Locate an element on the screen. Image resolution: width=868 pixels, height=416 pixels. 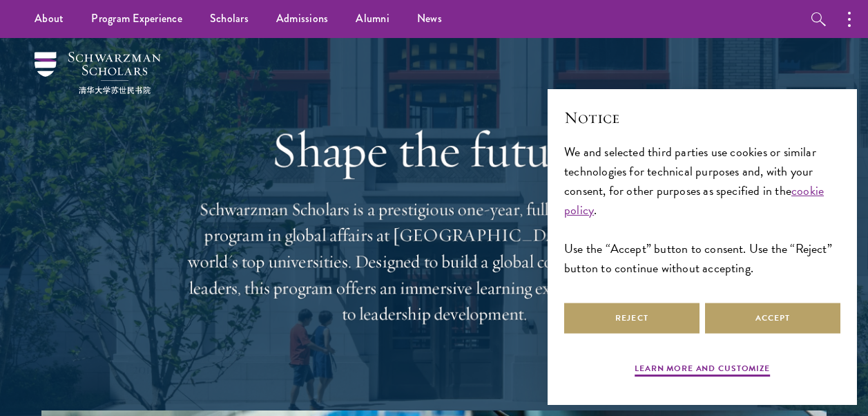
button: Accept is located at coordinates (773, 318).